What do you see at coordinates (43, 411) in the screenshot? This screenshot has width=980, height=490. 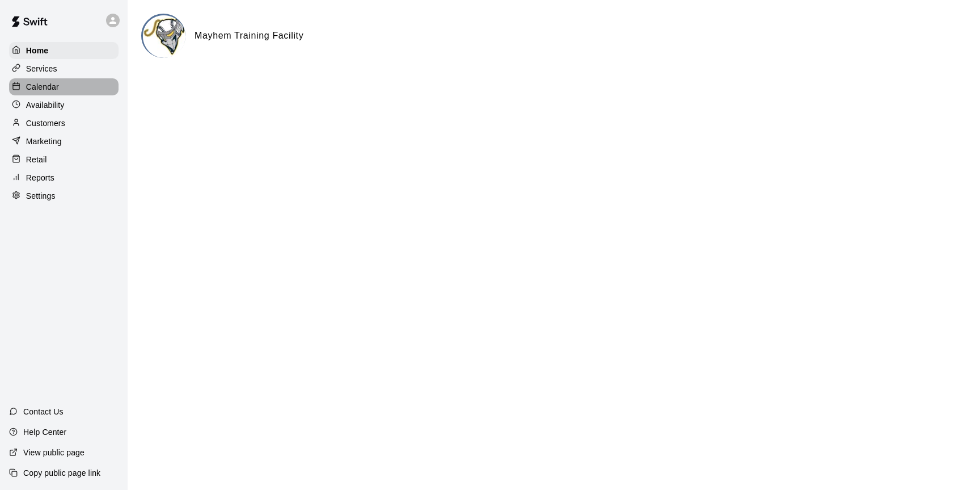 I see `p: Contact Us` at bounding box center [43, 411].